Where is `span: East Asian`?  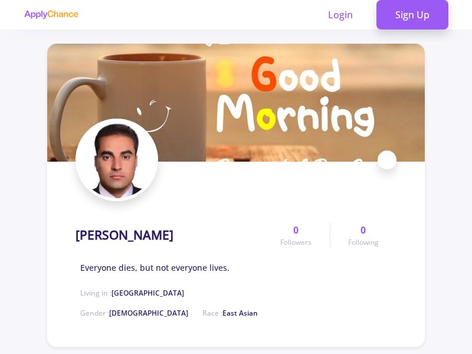
span: East Asian is located at coordinates (240, 313).